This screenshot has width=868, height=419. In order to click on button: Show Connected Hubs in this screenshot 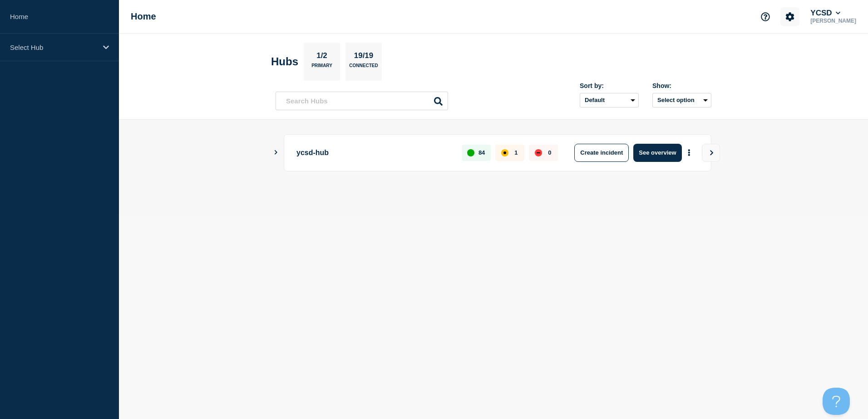, I will do `click(276, 152)`.